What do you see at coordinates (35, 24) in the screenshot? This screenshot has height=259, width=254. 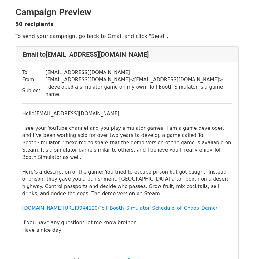 I see `strong: 50 recipients` at bounding box center [35, 24].